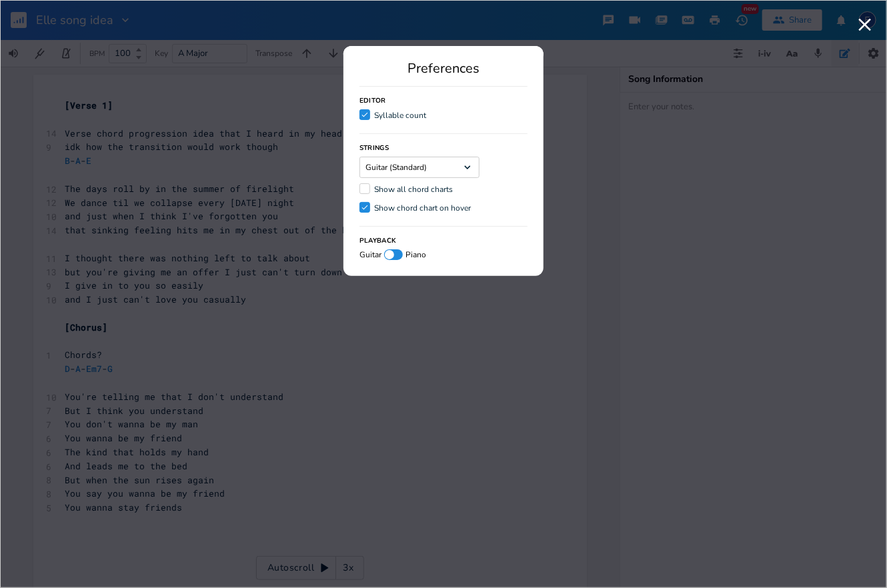 The width and height of the screenshot is (887, 588). I want to click on h3: Strings, so click(374, 148).